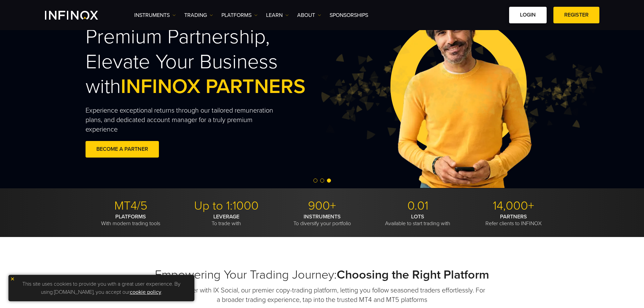 Image resolution: width=644 pixels, height=308 pixels. What do you see at coordinates (329, 181) in the screenshot?
I see `span: Go to slide 3` at bounding box center [329, 181].